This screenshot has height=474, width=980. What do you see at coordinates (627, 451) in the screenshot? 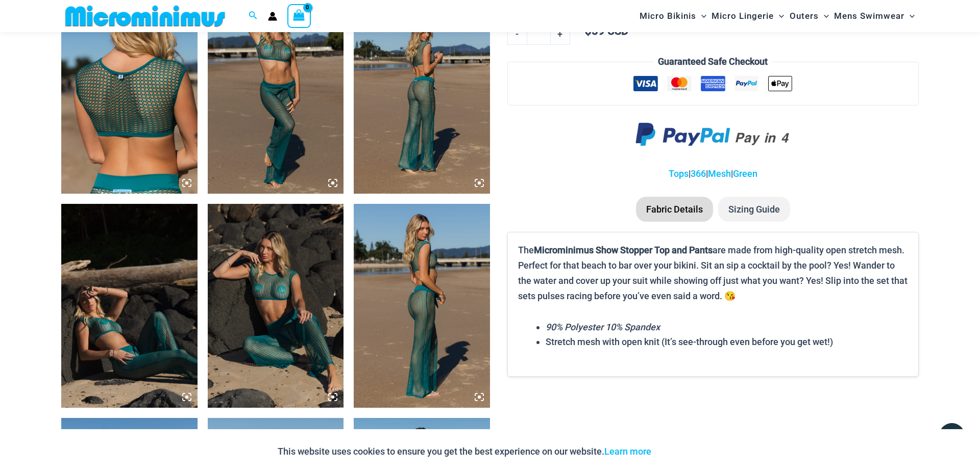
I see `a: Learn more` at bounding box center [627, 451].